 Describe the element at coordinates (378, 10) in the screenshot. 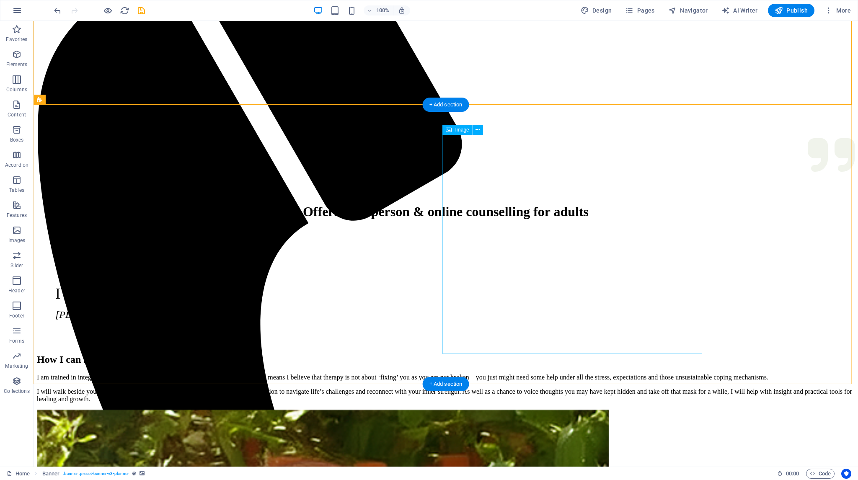

I see `button: 100%` at that location.